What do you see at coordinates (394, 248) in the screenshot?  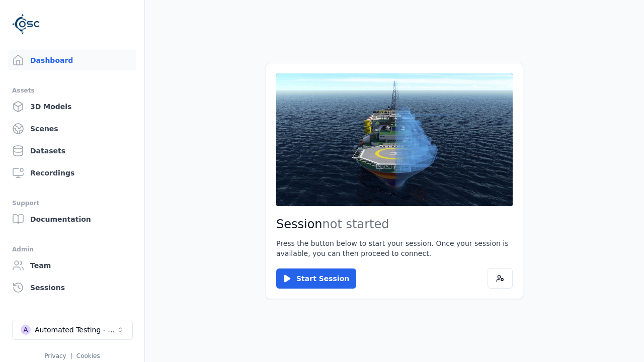 I see `p: Press the button below to start your session. Once your session is available, you can then procee...` at bounding box center [394, 248].